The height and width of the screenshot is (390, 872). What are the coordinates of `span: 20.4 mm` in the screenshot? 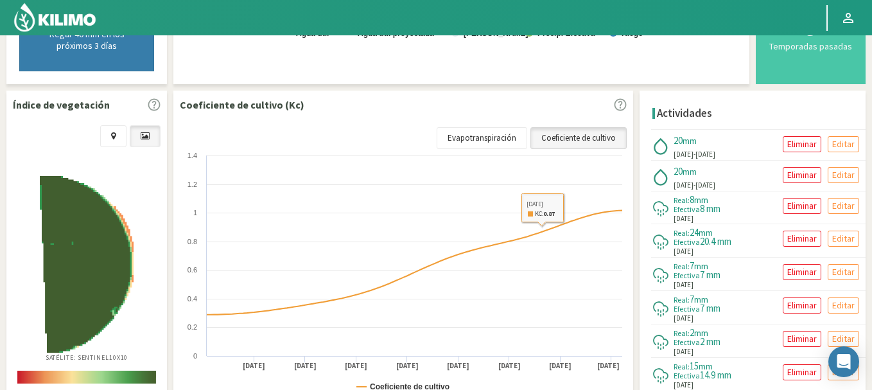 It's located at (715, 241).